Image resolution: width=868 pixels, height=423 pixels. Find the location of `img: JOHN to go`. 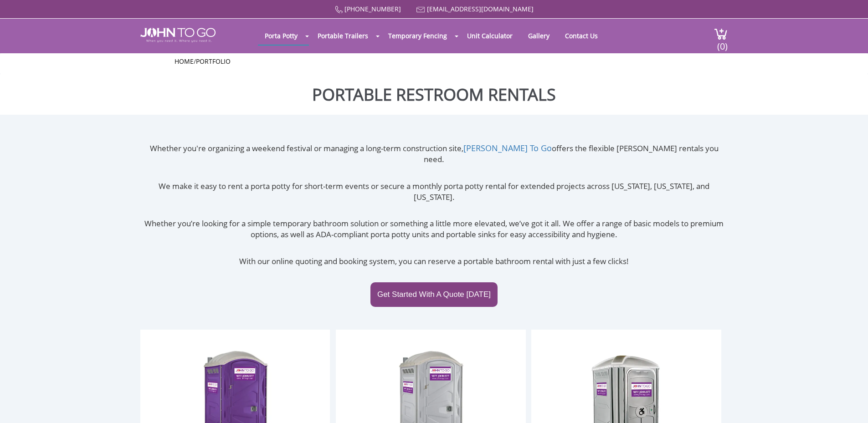

img: JOHN to go is located at coordinates (178, 35).